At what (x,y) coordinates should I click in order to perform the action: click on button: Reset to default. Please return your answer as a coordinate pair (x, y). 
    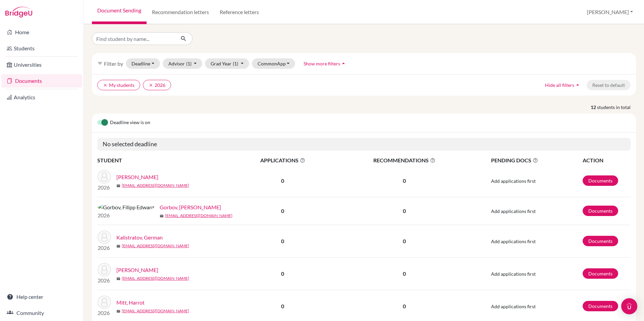
    Looking at the image, I should click on (608, 85).